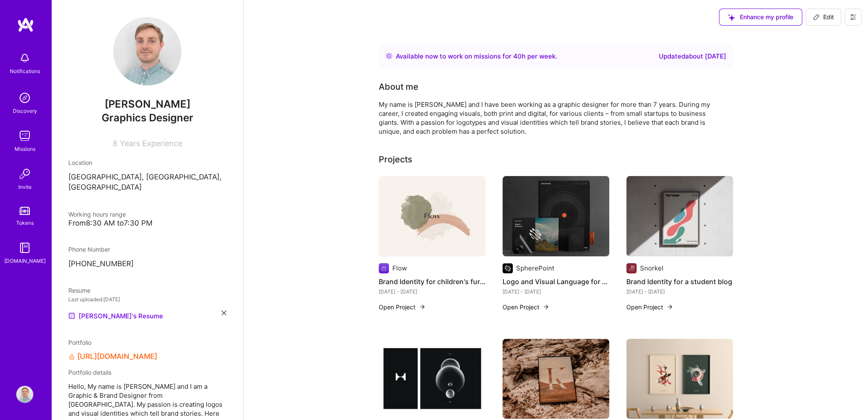 Image resolution: width=868 pixels, height=420 pixels. What do you see at coordinates (432, 216) in the screenshot?
I see `img: Brand Identity for children's furniture` at bounding box center [432, 216].